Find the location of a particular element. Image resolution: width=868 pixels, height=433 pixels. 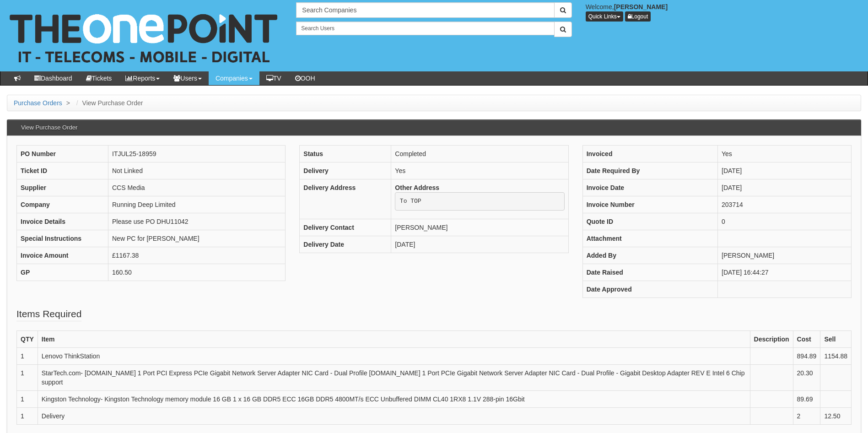

td: 2 is located at coordinates (807, 416).